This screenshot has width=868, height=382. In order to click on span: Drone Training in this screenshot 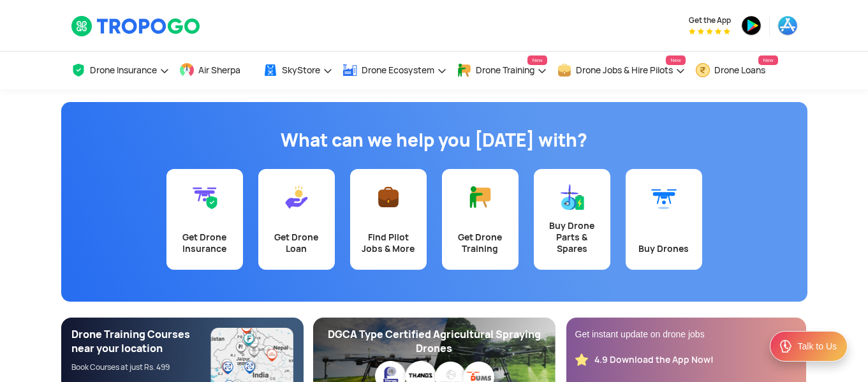, I will do `click(505, 70)`.